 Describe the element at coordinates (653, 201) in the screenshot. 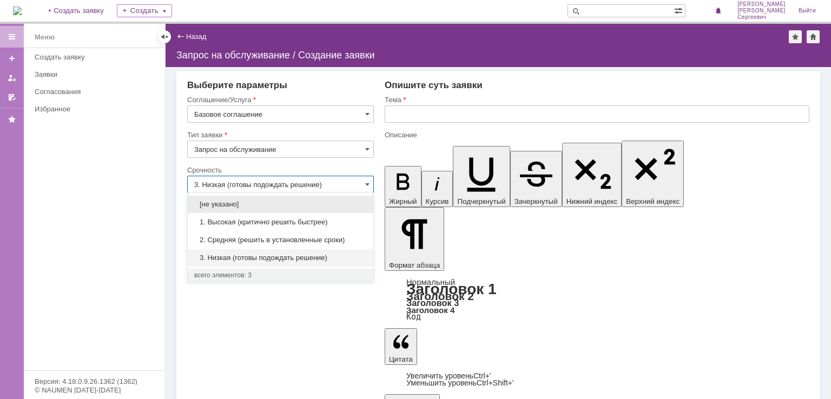

I see `span: Верхний индекс` at that location.